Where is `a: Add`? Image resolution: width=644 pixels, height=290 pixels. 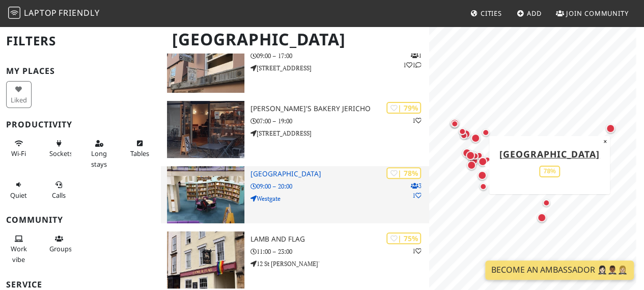
a: Add is located at coordinates (529, 13).